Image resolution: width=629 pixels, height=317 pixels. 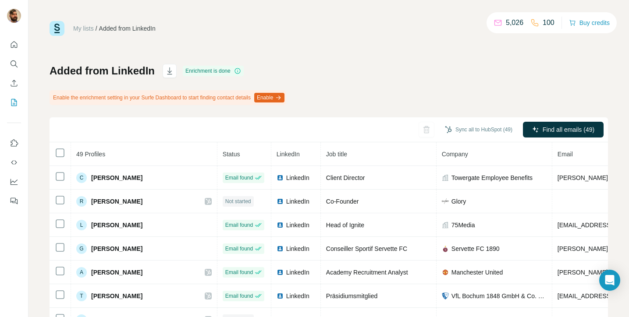 I want to click on span: Client Director, so click(x=345, y=178).